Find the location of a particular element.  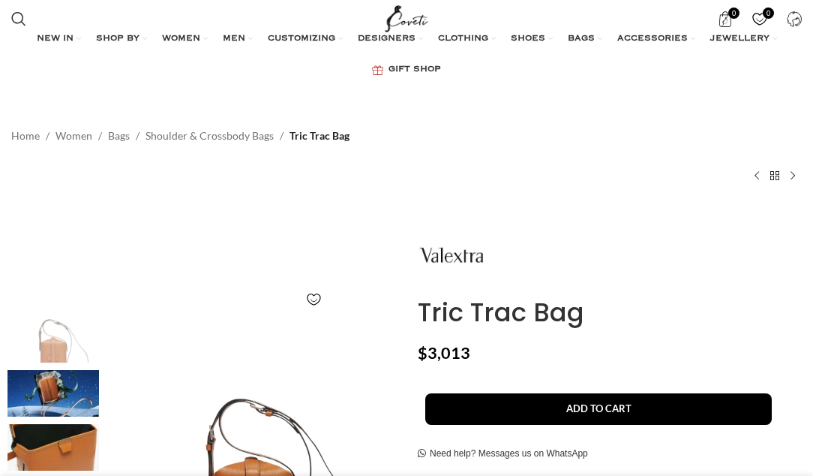

a: Previous product is located at coordinates (757, 176).